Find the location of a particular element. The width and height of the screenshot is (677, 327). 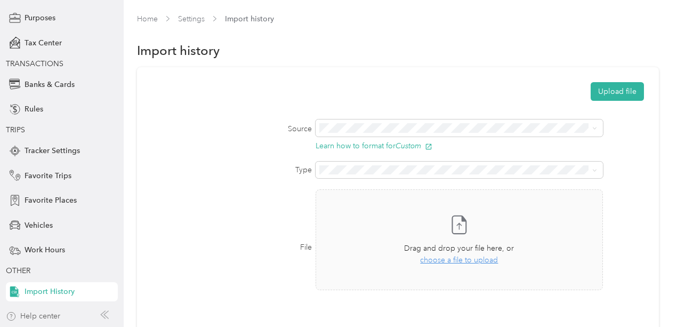

label: Type is located at coordinates (232, 170).